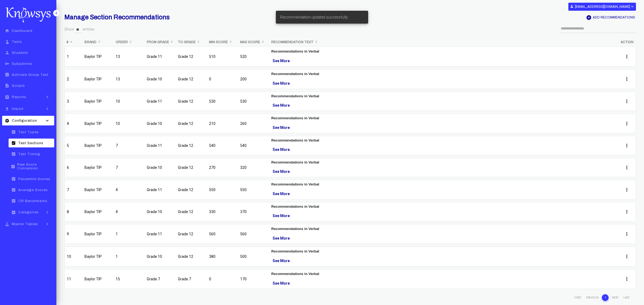  Describe the element at coordinates (30, 75) in the screenshot. I see `span: Activate Group Test` at that location.